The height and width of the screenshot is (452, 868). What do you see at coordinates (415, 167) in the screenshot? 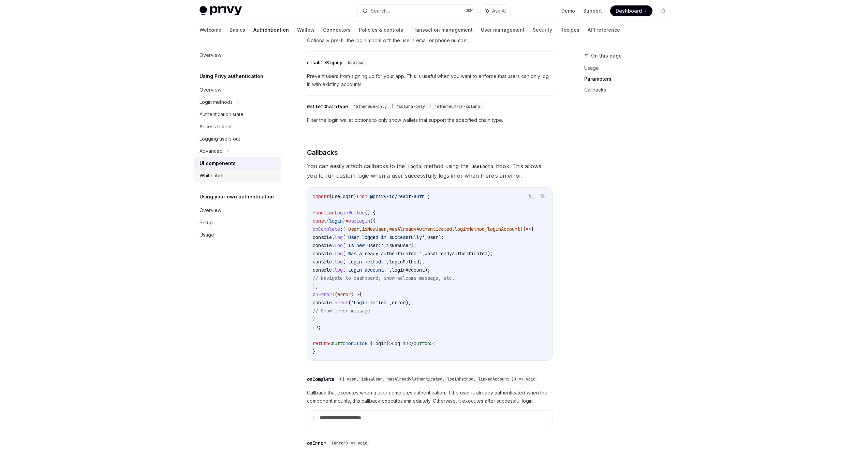
I see `code: login` at bounding box center [415, 167].